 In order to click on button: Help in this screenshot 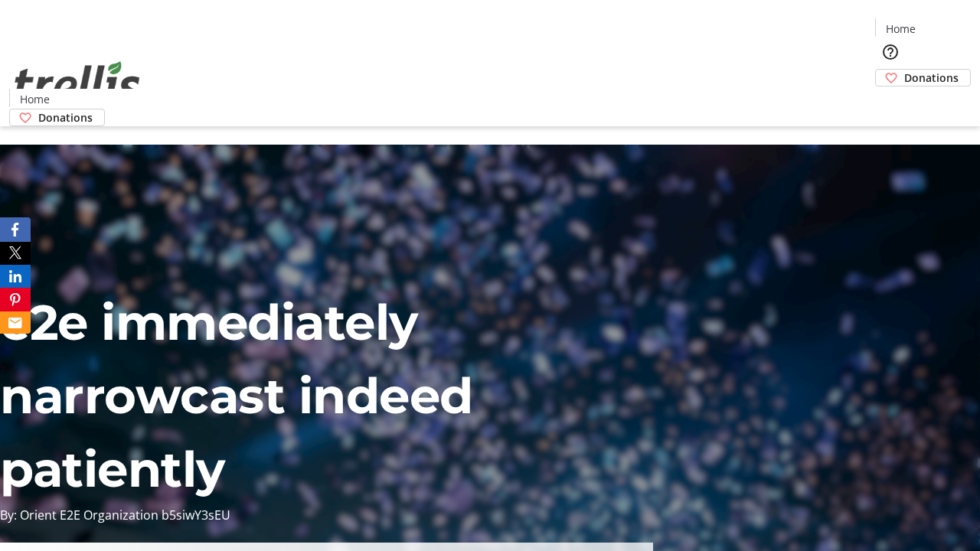, I will do `click(891, 52)`.